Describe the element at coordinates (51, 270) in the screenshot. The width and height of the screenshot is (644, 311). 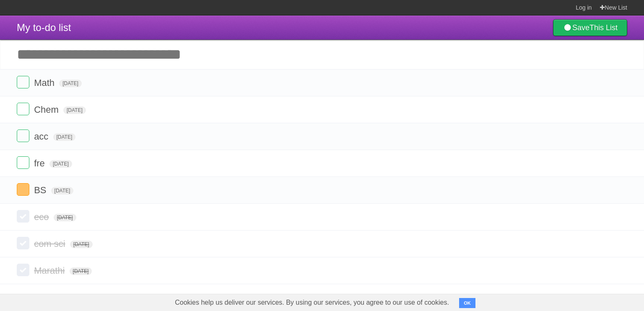
I see `span: Marathi` at that location.